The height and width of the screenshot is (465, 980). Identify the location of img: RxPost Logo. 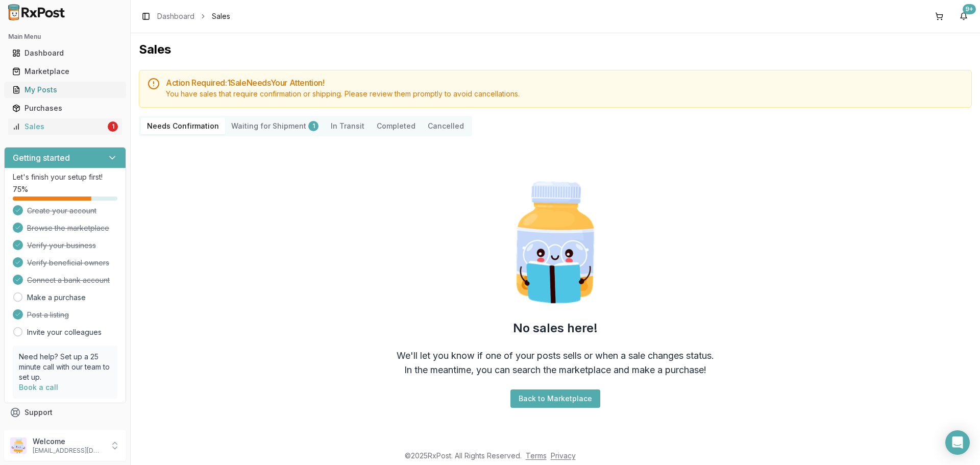
(37, 12).